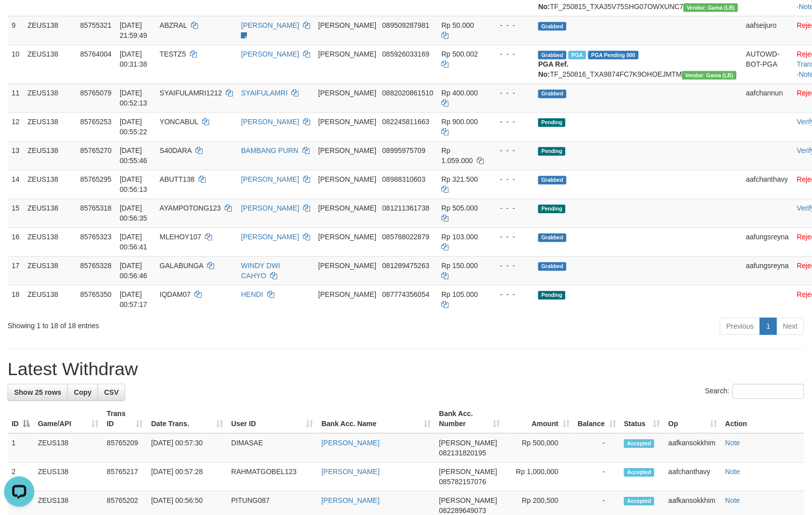 Image resolution: width=812 pixels, height=515 pixels. I want to click on th: Bank Acc. Name: activate to sort column ascending, so click(377, 418).